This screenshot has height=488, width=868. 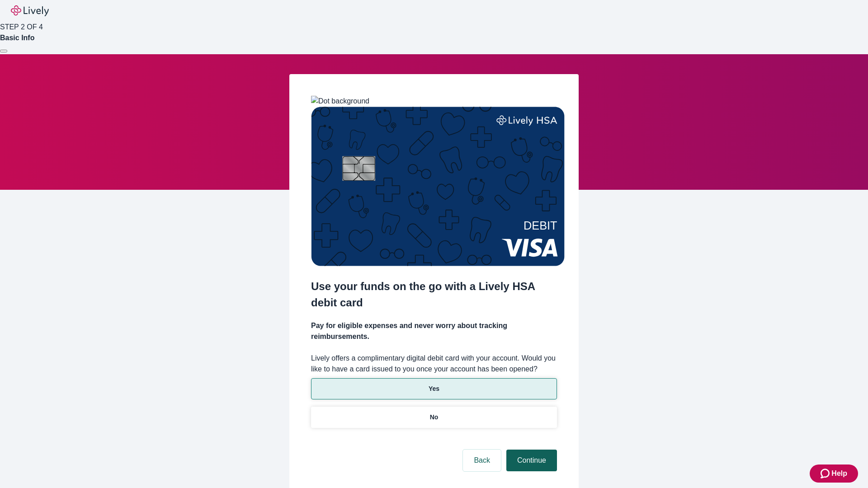 I want to click on h4: Pay for eligible expenses and never worry about tracking reimbursements., so click(x=434, y=331).